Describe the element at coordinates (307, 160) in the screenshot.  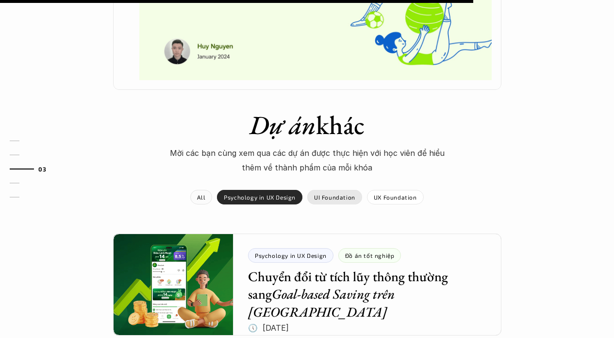
I see `p: Mời các bạn cùng xem qua các dự án được thực hiện với học viên để hiểu thêm về thành phẩm của mỗi...` at that location.